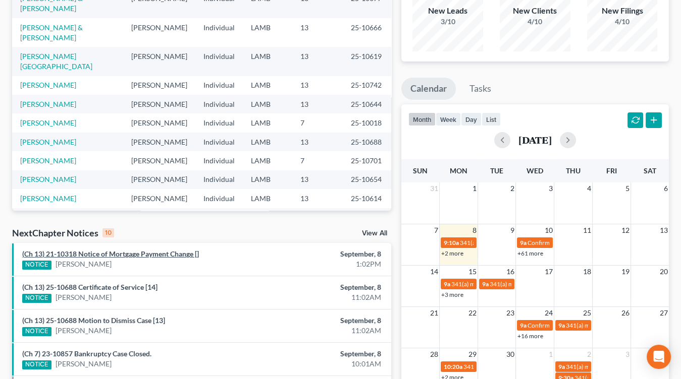  Describe the element at coordinates (422, 119) in the screenshot. I see `button: month` at that location.